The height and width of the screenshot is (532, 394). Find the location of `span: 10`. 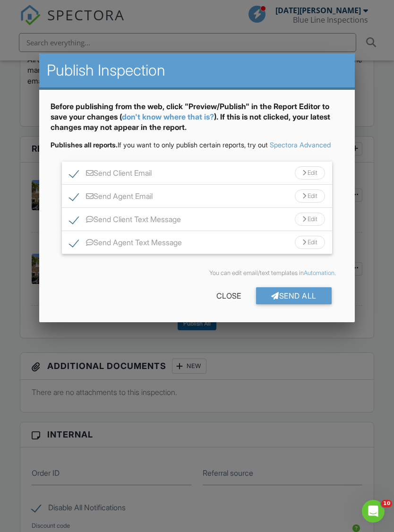

span: 10 is located at coordinates (387, 504).